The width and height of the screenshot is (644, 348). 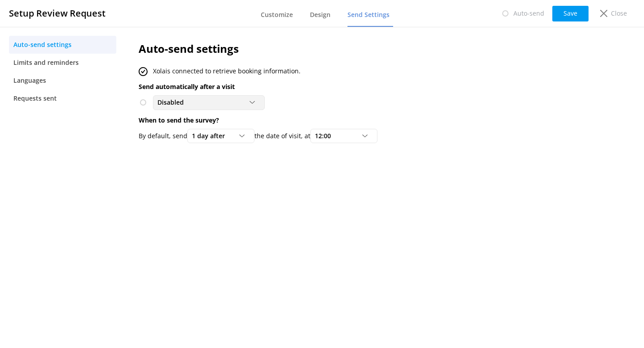 I want to click on p: When to send the survey?, so click(x=351, y=120).